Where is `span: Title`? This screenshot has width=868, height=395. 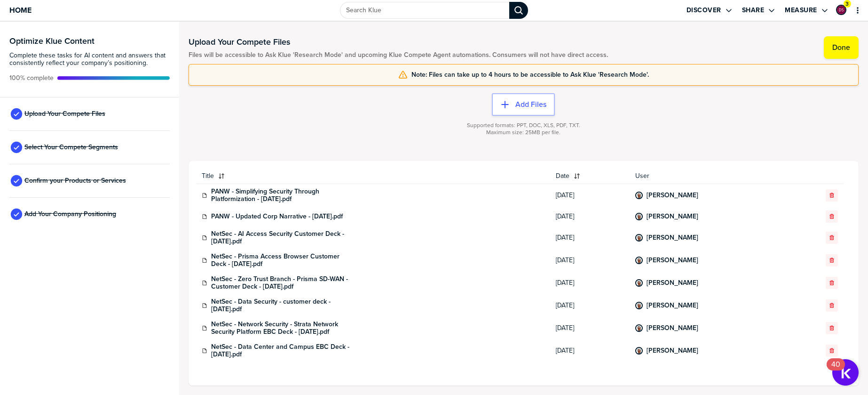
span: Title is located at coordinates (208, 176).